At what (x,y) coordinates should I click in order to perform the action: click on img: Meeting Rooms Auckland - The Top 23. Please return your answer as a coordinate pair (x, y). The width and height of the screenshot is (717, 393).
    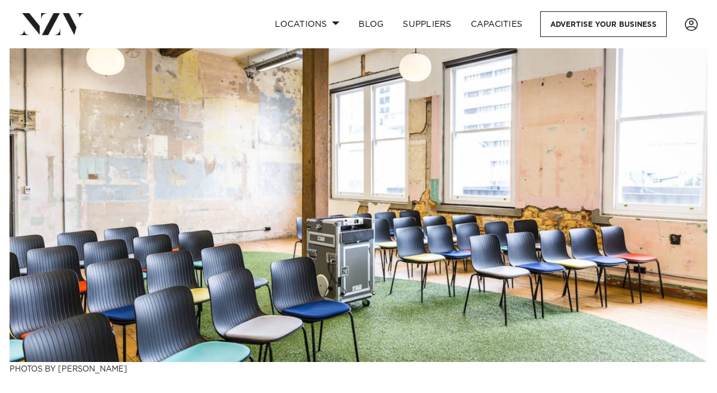
    Looking at the image, I should click on (358, 193).